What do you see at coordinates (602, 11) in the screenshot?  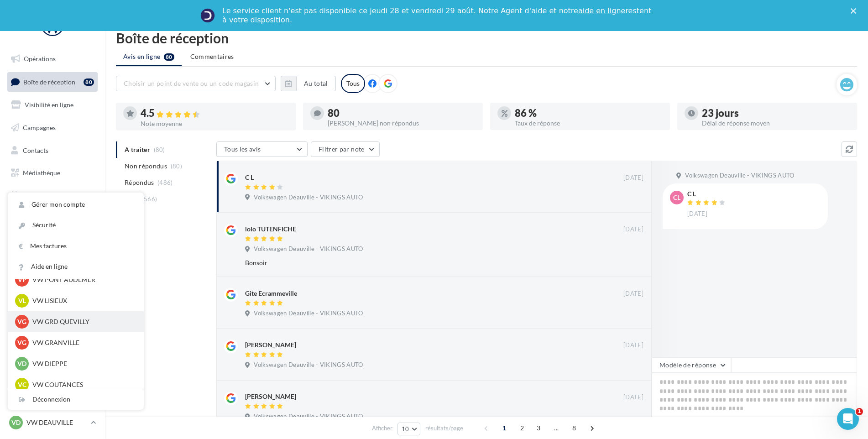 I see `a: aide en ligne` at bounding box center [602, 11].